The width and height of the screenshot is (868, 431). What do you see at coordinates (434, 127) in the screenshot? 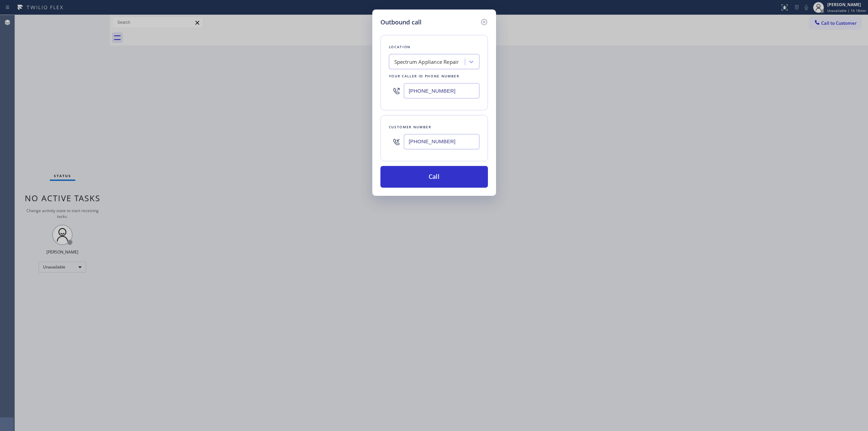
I see `div: Customer number` at bounding box center [434, 127].